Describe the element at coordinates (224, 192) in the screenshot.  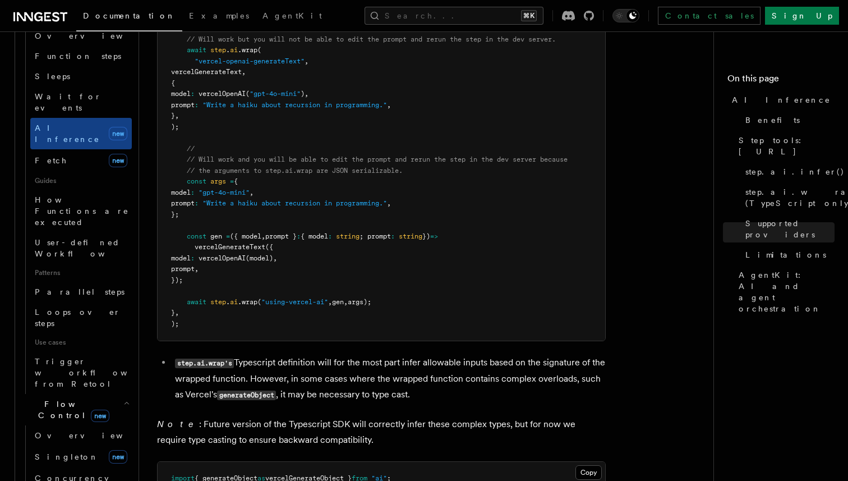
I see `span: "gpt-4o-mini"` at that location.